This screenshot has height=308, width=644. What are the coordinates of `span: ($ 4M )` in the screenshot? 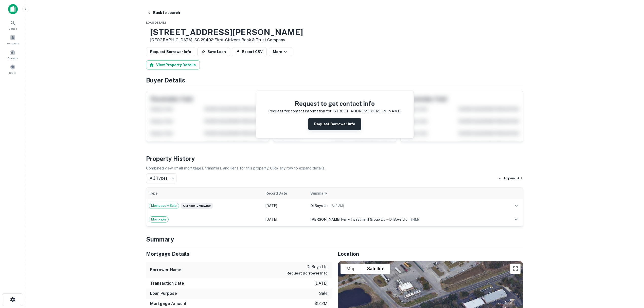 It's located at (414, 219).